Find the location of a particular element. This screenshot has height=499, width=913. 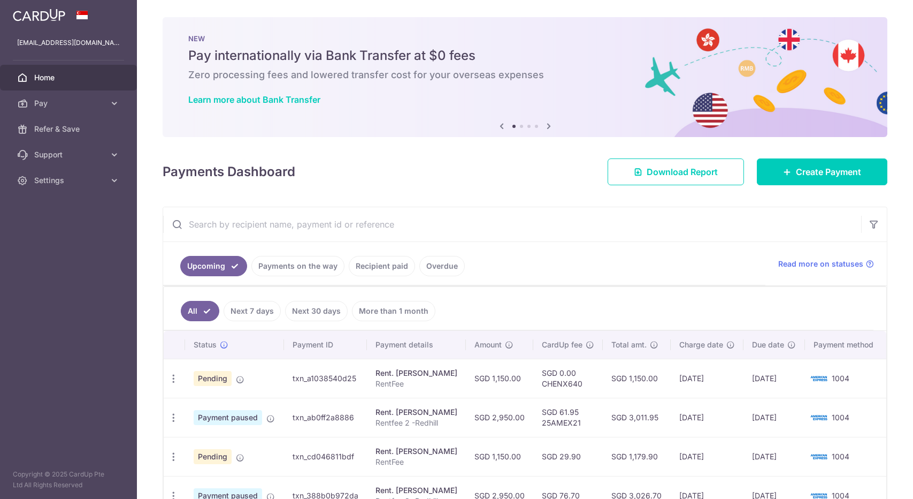

span: Create Payment is located at coordinates (829, 172).